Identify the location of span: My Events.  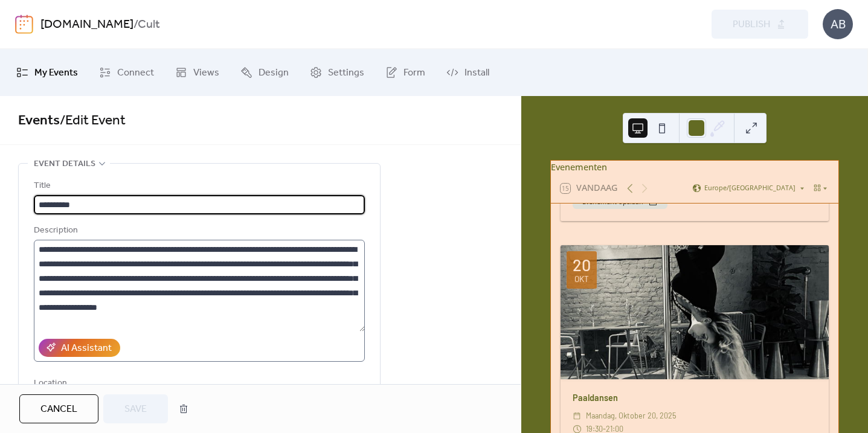
(56, 73).